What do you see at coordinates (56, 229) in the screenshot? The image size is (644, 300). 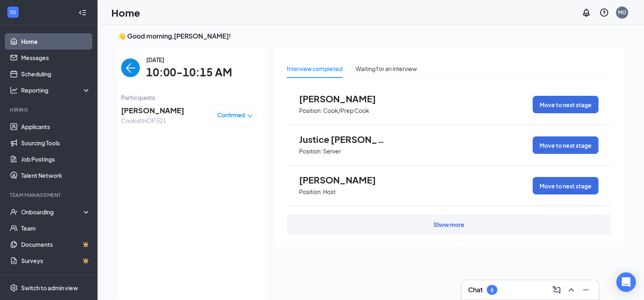 I see `a: Team` at bounding box center [56, 229].